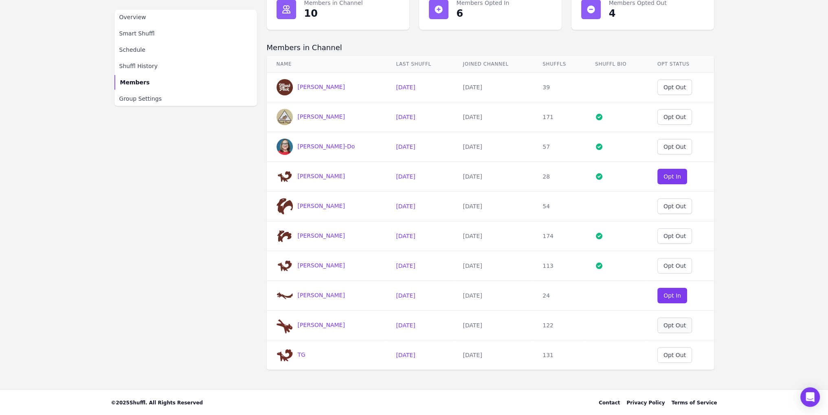 Image resolution: width=828 pixels, height=415 pixels. Describe the element at coordinates (559, 64) in the screenshot. I see `th: Shuffls` at that location.